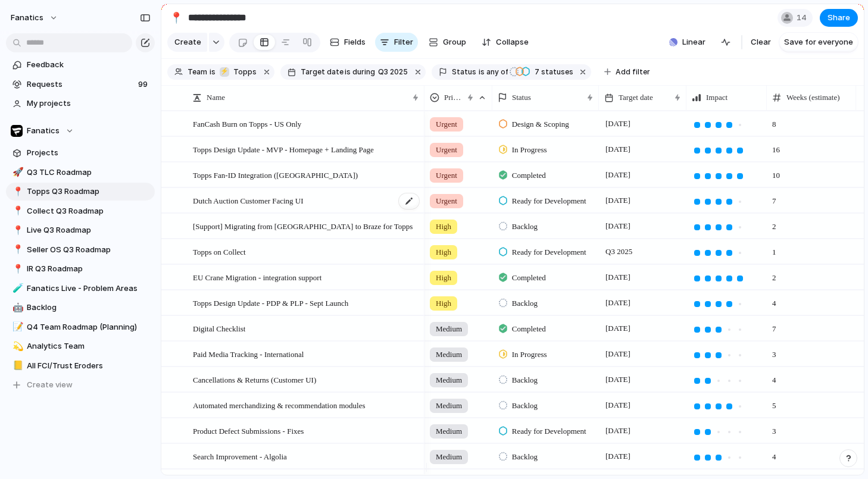 The width and height of the screenshot is (868, 479). Describe the element at coordinates (80, 385) in the screenshot. I see `button: Create view` at that location.